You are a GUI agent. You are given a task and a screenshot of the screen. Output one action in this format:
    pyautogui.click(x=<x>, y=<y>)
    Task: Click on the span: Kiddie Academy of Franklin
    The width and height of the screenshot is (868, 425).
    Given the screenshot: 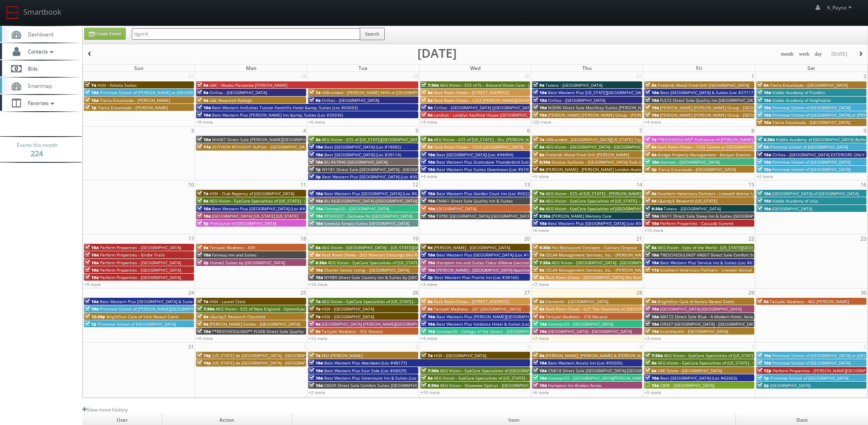 What is the action you would take?
    pyautogui.click(x=798, y=92)
    